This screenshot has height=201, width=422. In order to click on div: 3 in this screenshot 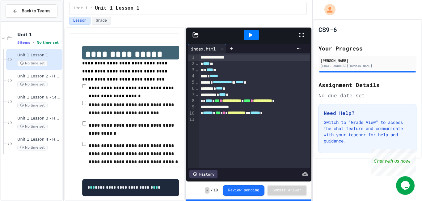, I will do `click(192, 70)`.